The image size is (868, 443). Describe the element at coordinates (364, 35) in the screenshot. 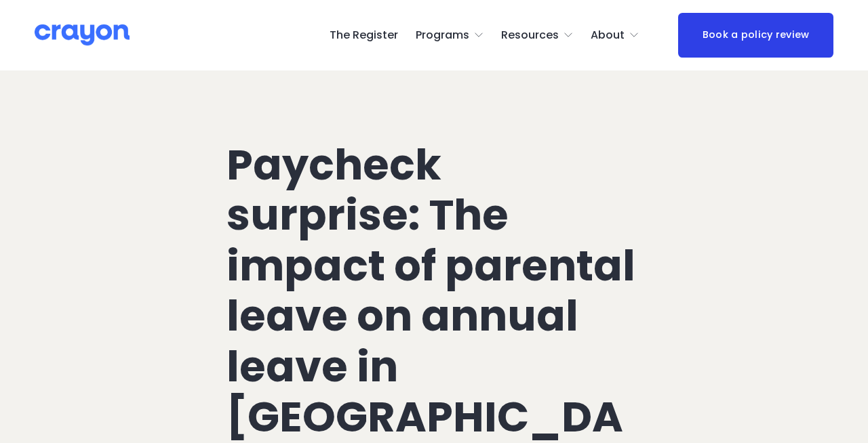

I see `a: The Register` at that location.